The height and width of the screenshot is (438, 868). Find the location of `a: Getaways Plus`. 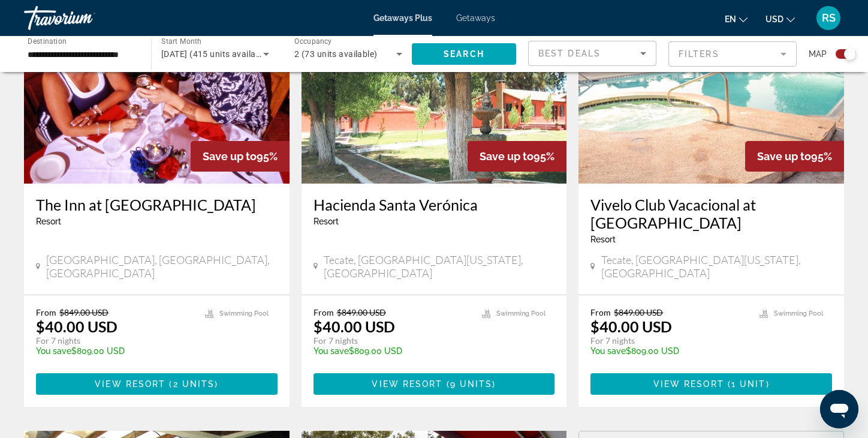

a: Getaways Plus is located at coordinates (402, 18).